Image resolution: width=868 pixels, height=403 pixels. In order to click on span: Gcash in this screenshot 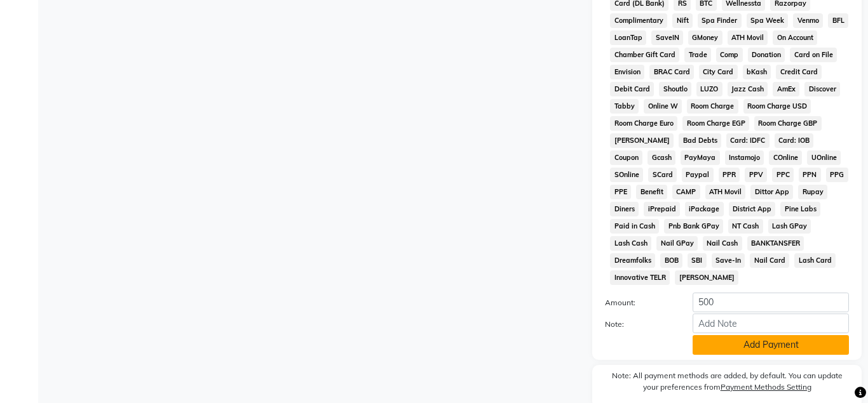, I will do `click(662, 158)`.